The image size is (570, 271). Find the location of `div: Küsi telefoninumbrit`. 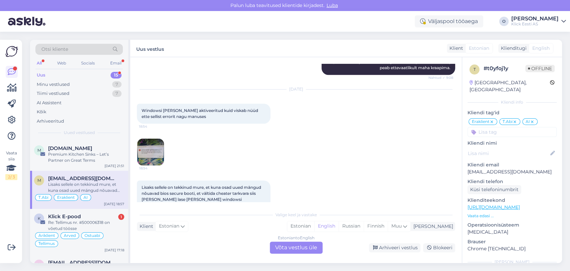

div: Küsi telefoninumbrit is located at coordinates (495, 189).